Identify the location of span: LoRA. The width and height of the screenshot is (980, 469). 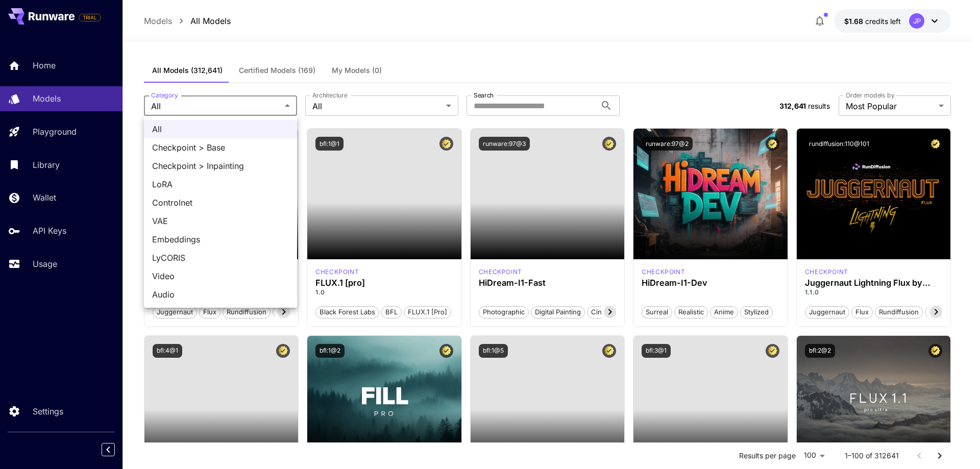
(221, 184).